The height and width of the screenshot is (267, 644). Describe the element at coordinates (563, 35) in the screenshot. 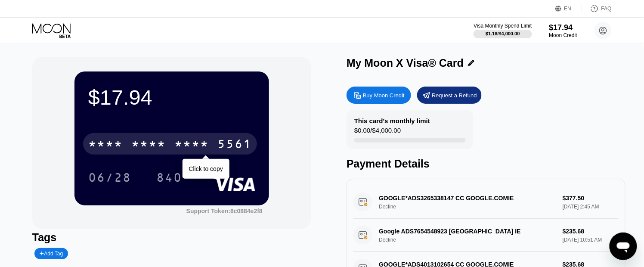

I see `div: Moon Credit` at that location.